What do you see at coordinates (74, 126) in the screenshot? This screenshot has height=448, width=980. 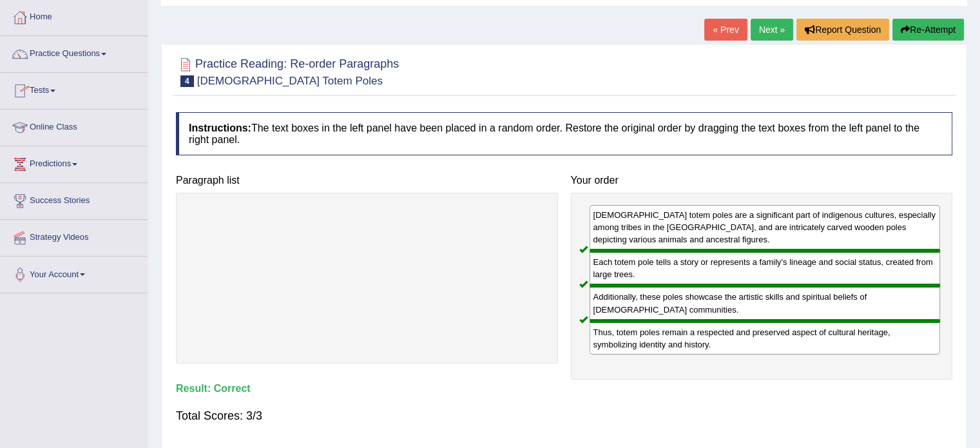 I see `a: Online Class` at bounding box center [74, 126].